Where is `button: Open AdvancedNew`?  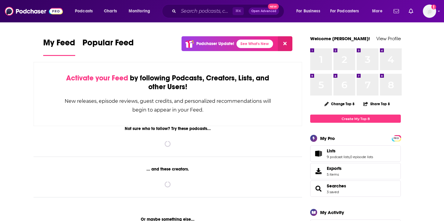
button: Open AdvancedNew is located at coordinates (264, 11).